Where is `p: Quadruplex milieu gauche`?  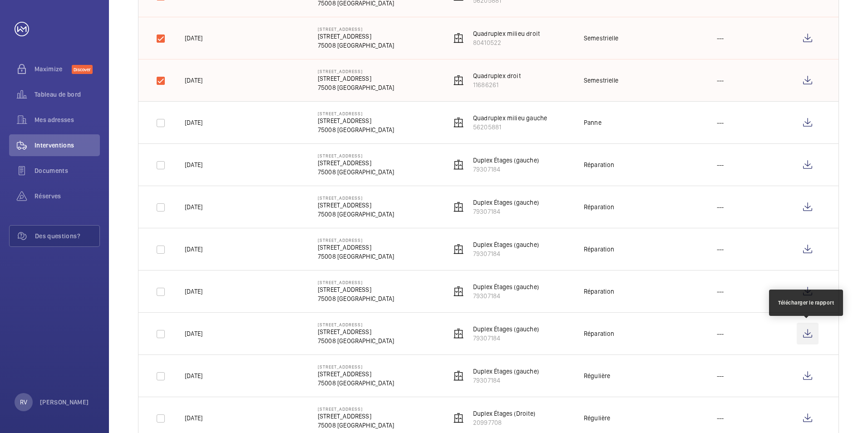
p: Quadruplex milieu gauche is located at coordinates (510, 118).